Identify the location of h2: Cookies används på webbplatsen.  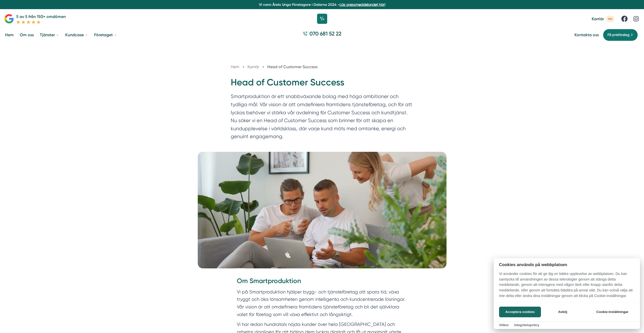
(567, 265).